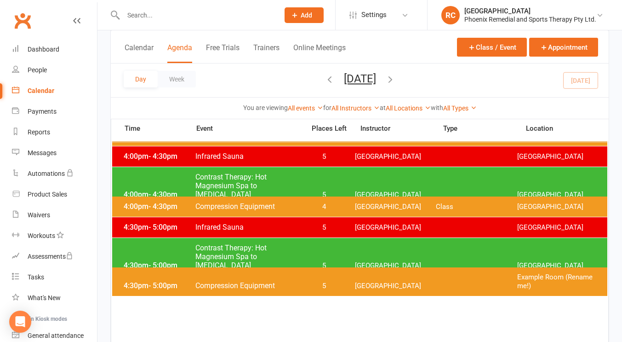 The height and width of the screenshot is (342, 622). What do you see at coordinates (305, 108) in the screenshot?
I see `a: All events` at bounding box center [305, 108].